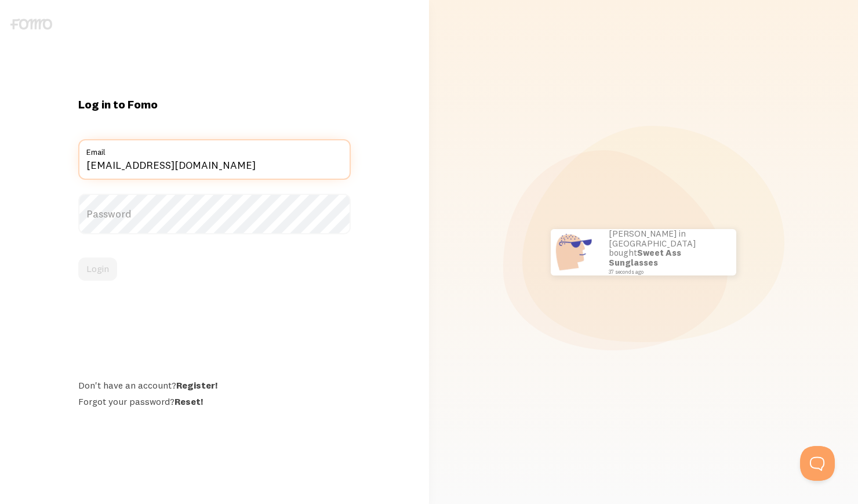  What do you see at coordinates (214, 149) in the screenshot?
I see `label: Email` at bounding box center [214, 149].